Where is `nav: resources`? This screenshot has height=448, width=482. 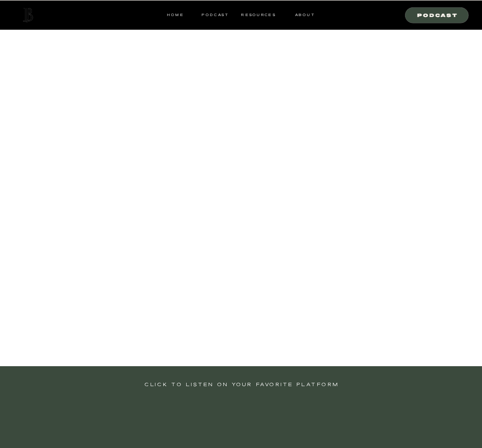
nav: resources is located at coordinates (257, 15).